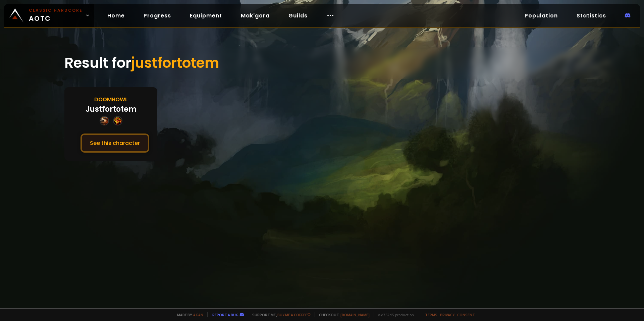  I want to click on a: Population, so click(541, 16).